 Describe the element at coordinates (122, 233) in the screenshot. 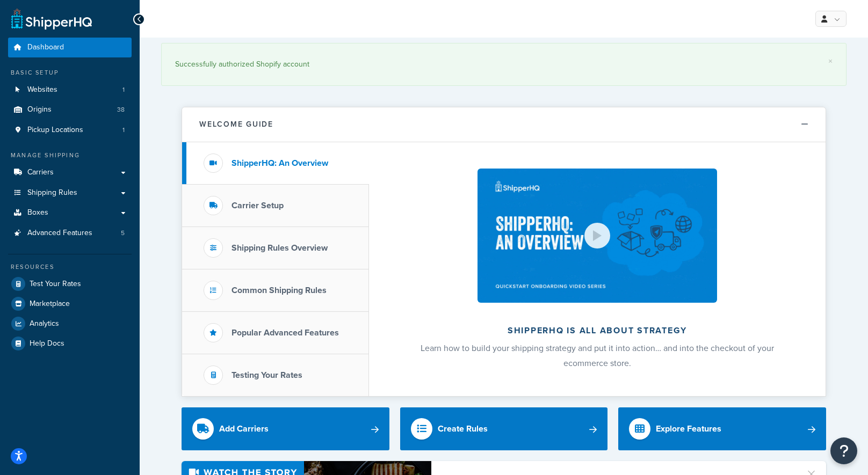

I see `span: 5` at that location.